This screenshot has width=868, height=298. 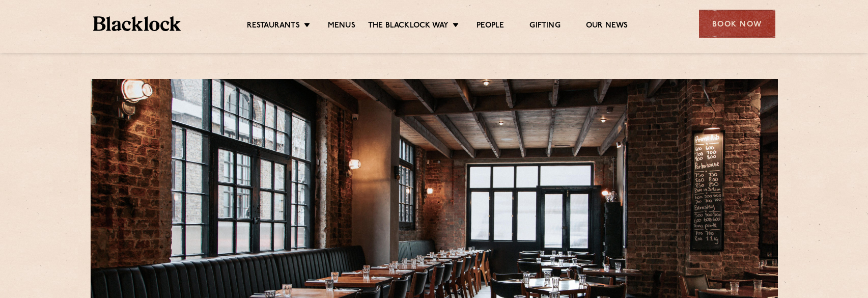 I want to click on a: People, so click(x=490, y=27).